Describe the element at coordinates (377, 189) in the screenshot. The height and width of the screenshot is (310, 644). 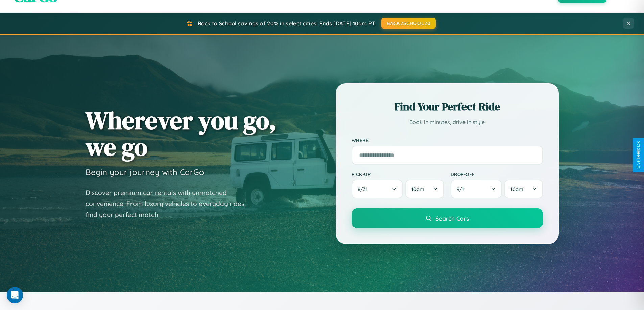
I see `button: 8/31` at that location.